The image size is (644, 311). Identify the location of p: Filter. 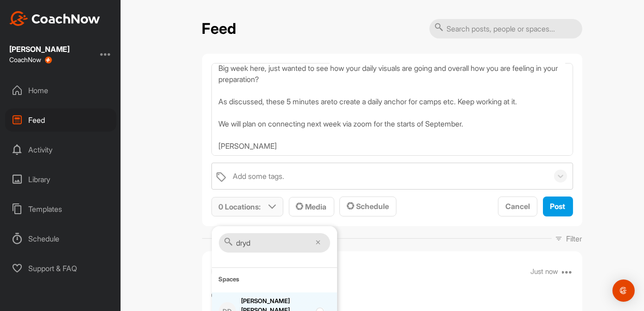
(575, 239).